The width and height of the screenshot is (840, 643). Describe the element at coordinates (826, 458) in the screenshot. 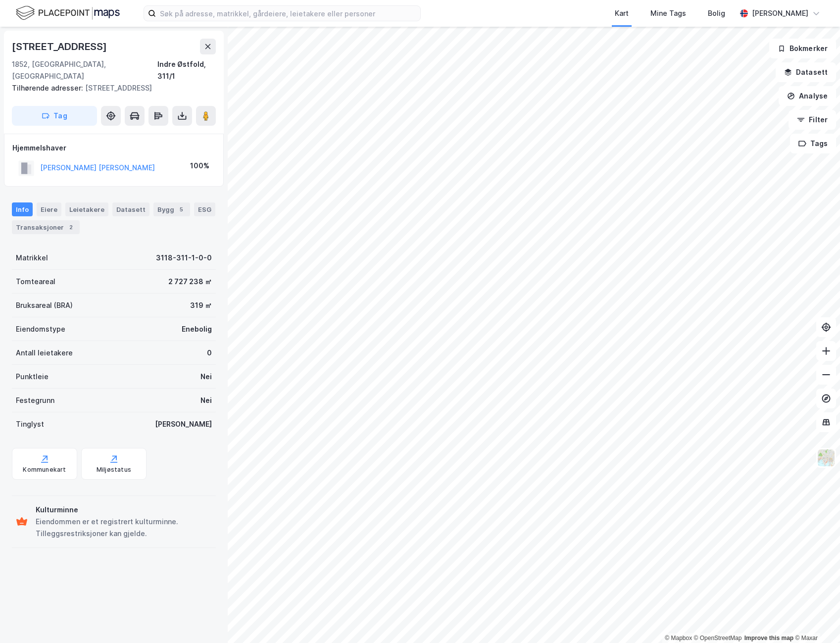

I see `img: Z` at that location.